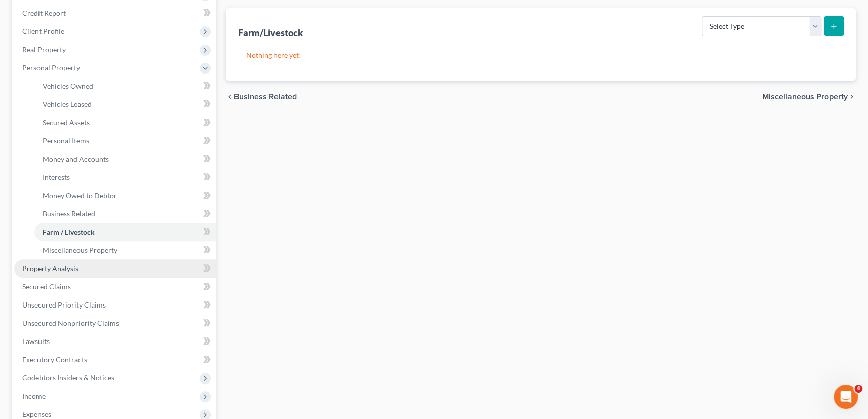  I want to click on span: Money and Accounts, so click(76, 158).